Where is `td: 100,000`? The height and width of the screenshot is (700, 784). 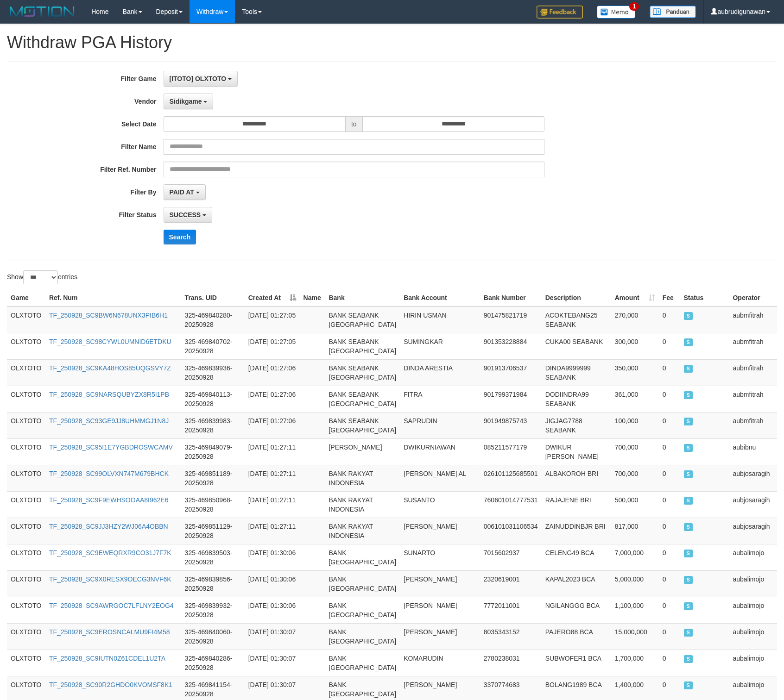
td: 100,000 is located at coordinates (635, 425).